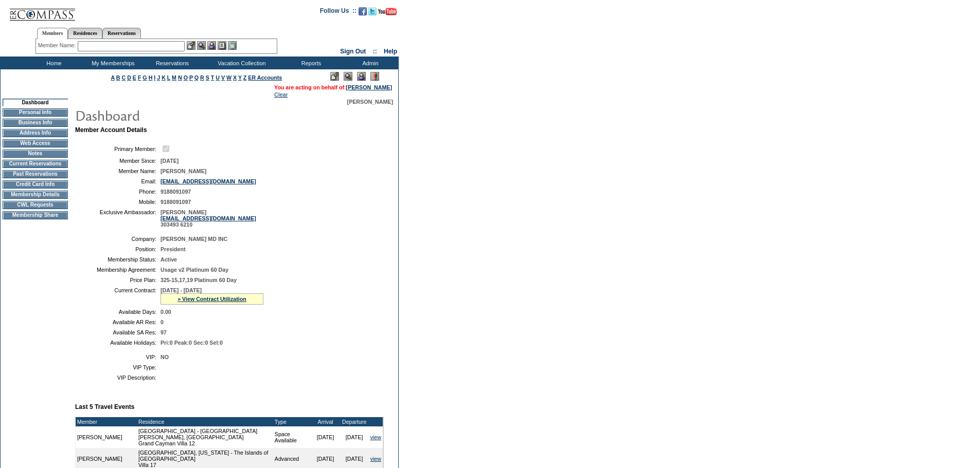 The image size is (980, 468). Describe the element at coordinates (145, 78) in the screenshot. I see `a: G` at that location.